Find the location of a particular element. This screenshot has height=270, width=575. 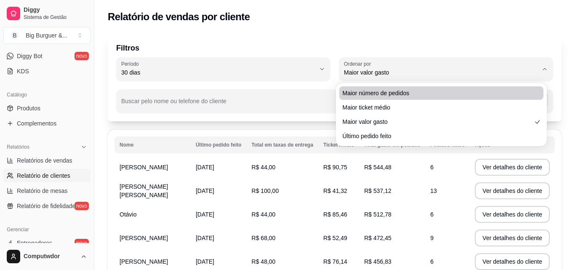

span: R$ 512,78 is located at coordinates (378, 214).